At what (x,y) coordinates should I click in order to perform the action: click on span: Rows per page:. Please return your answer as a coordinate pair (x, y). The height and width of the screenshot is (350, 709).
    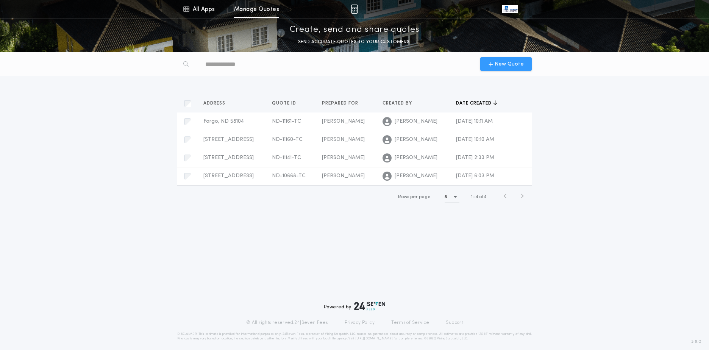
    Looking at the image, I should click on (415, 197).